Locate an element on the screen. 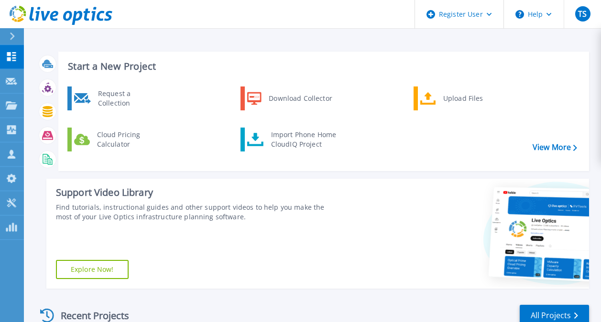 The image size is (601, 322). h3: Start a New Project is located at coordinates (322, 66).